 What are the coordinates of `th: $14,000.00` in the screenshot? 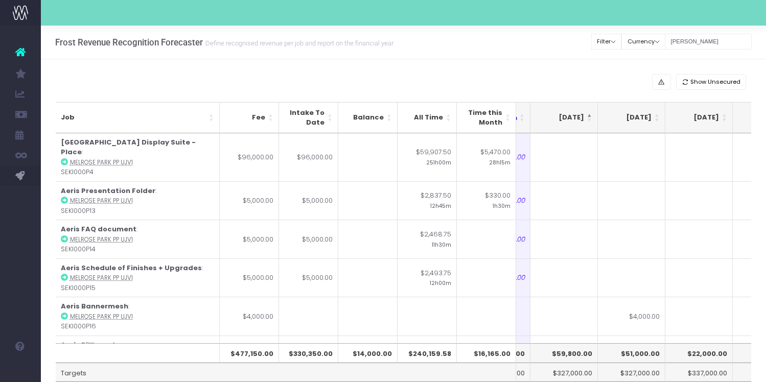 It's located at (368, 353).